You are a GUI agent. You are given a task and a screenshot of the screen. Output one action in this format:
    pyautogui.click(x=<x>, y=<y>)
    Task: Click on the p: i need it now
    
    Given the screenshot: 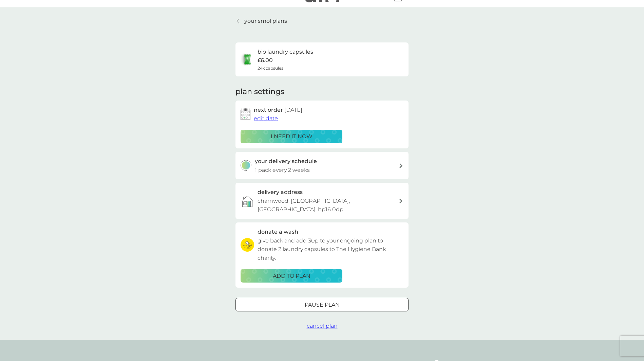 What is the action you would take?
    pyautogui.click(x=291, y=136)
    